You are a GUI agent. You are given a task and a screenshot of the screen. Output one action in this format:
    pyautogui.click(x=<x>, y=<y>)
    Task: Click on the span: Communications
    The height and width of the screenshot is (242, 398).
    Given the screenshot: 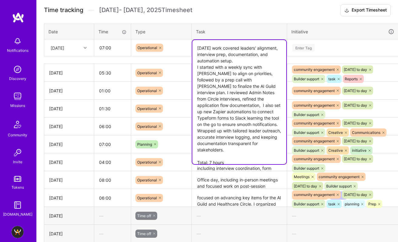 What is the action you would take?
    pyautogui.click(x=366, y=132)
    